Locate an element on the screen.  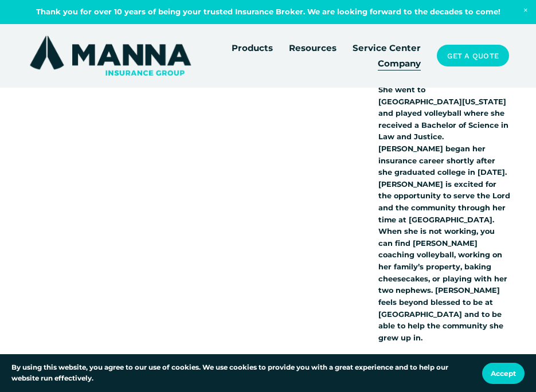
button: Accept is located at coordinates (503, 373).